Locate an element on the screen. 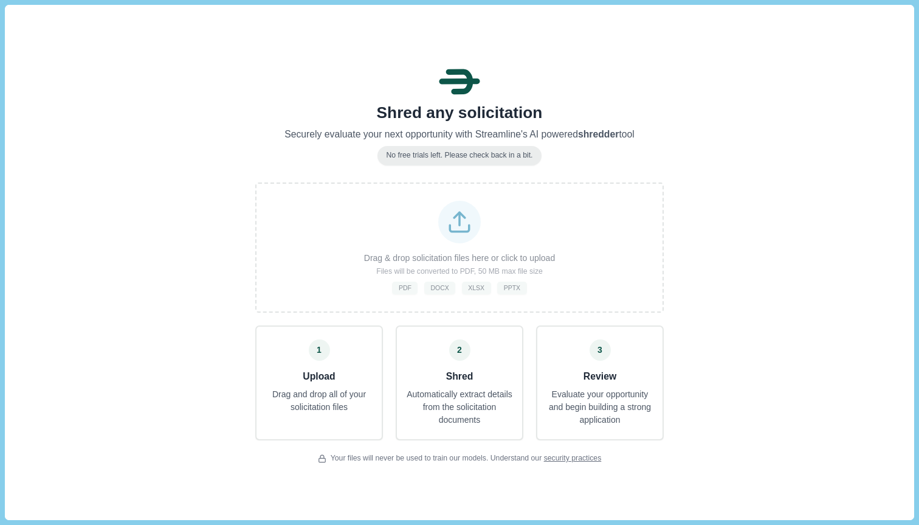 The width and height of the screenshot is (919, 525). h3: Upload is located at coordinates (319, 376).